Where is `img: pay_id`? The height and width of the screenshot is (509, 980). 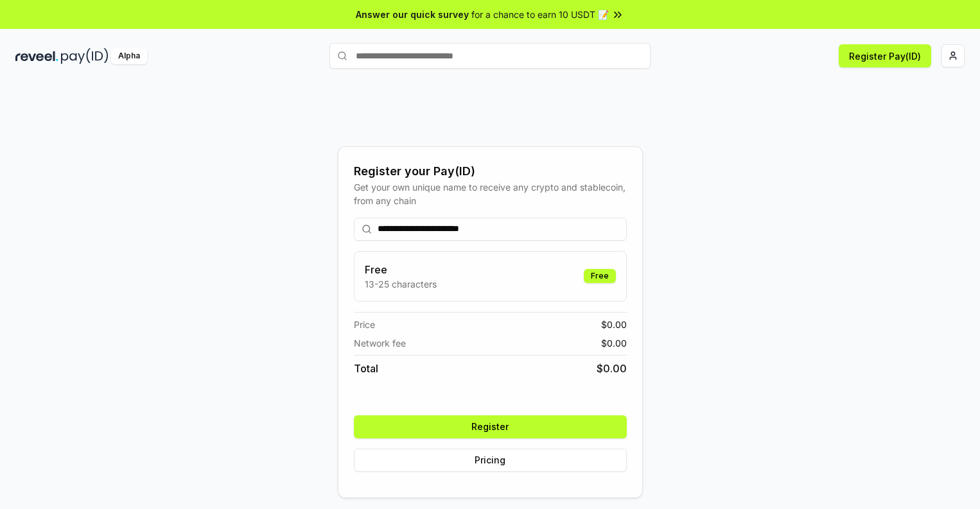
img: pay_id is located at coordinates (85, 56).